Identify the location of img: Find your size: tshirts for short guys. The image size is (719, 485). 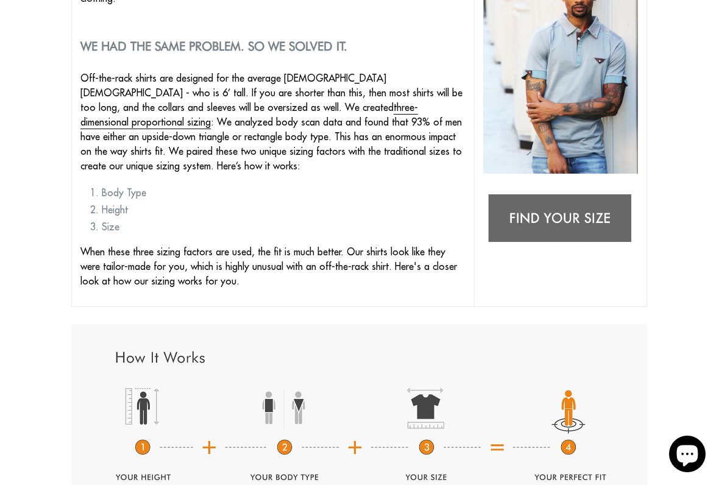
(561, 219).